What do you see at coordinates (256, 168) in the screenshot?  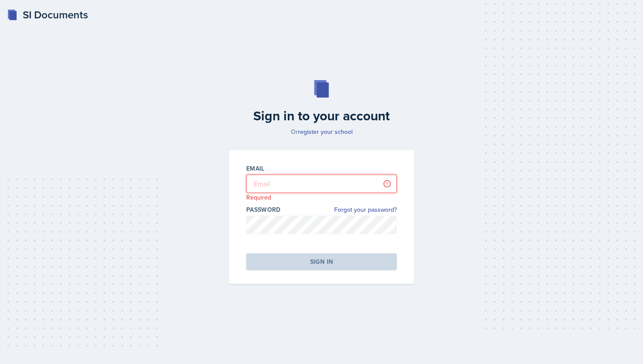 I see `label: Email` at bounding box center [256, 168].